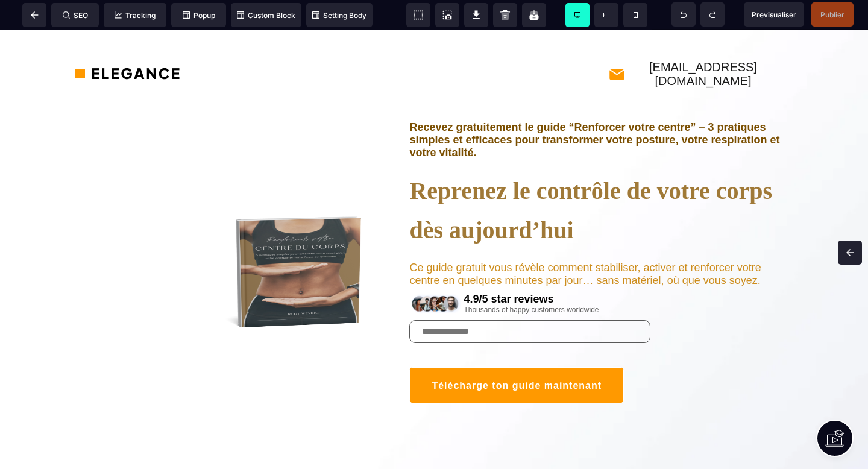  What do you see at coordinates (199, 15) in the screenshot?
I see `span: Popup` at bounding box center [199, 15].